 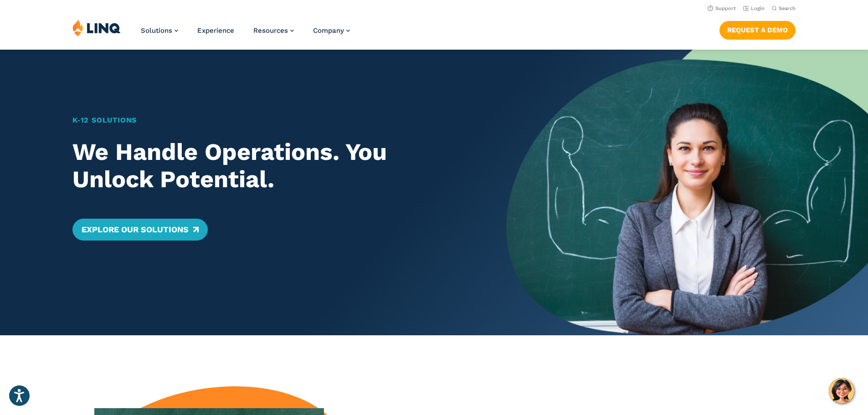 What do you see at coordinates (758, 29) in the screenshot?
I see `nav: Button Navigation` at bounding box center [758, 29].